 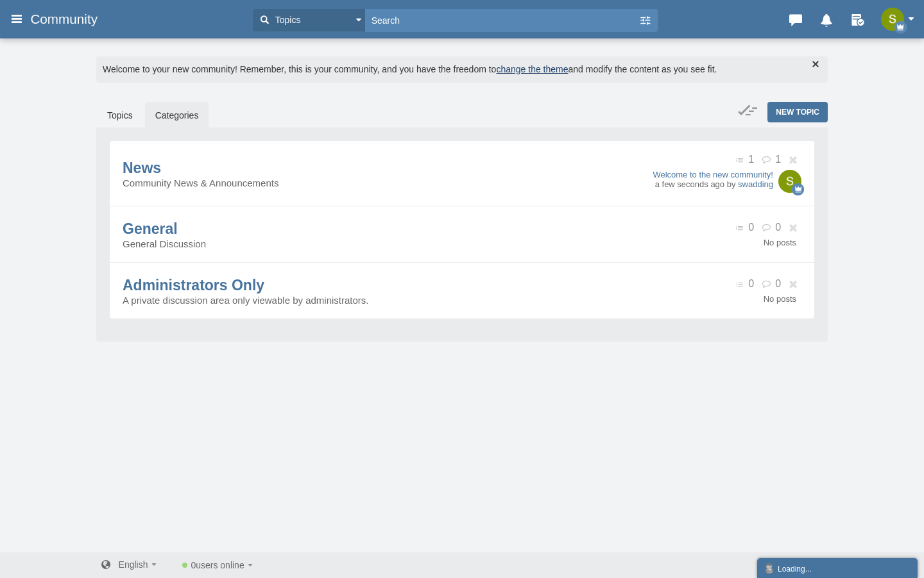 What do you see at coordinates (150, 229) in the screenshot?
I see `span: General` at bounding box center [150, 229].